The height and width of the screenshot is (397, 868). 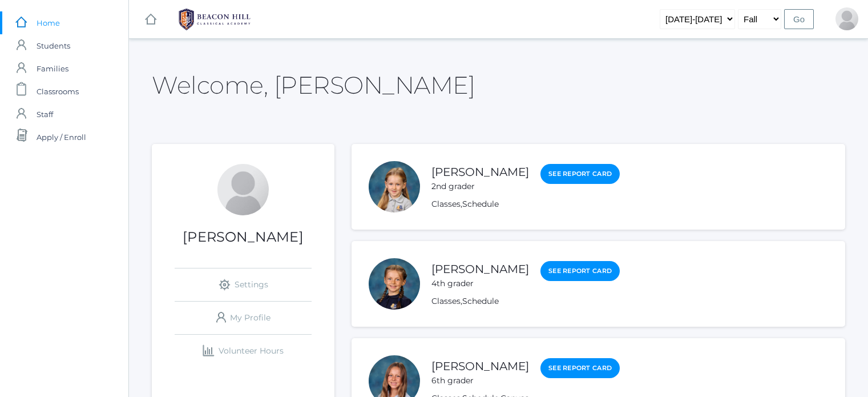 I want to click on div: 4th grader, so click(x=480, y=284).